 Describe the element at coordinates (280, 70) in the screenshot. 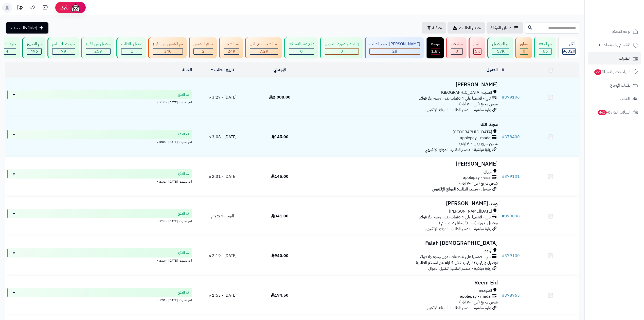

I see `a: الإجمالي` at that location.